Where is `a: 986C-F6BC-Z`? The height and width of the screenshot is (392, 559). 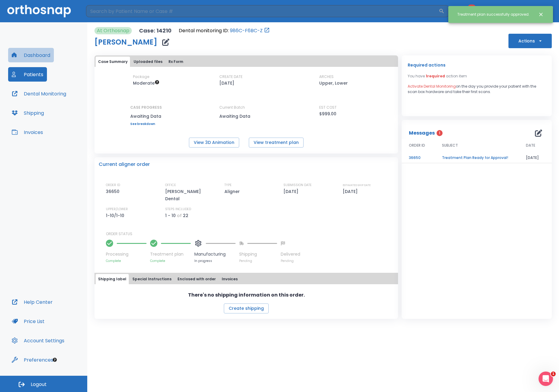
a: 986C-F6BC-Z is located at coordinates (246, 31).